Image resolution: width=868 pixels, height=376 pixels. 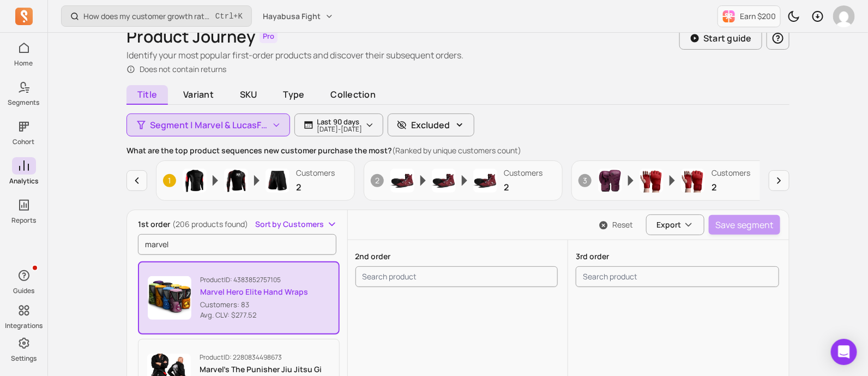 What do you see at coordinates (224, 16) in the screenshot?
I see `kbd: Ctrl` at bounding box center [224, 16].